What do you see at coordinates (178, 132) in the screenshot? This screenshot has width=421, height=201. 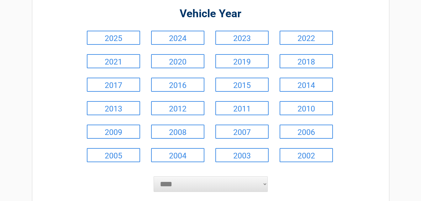 I see `a: 2008` at bounding box center [178, 132].